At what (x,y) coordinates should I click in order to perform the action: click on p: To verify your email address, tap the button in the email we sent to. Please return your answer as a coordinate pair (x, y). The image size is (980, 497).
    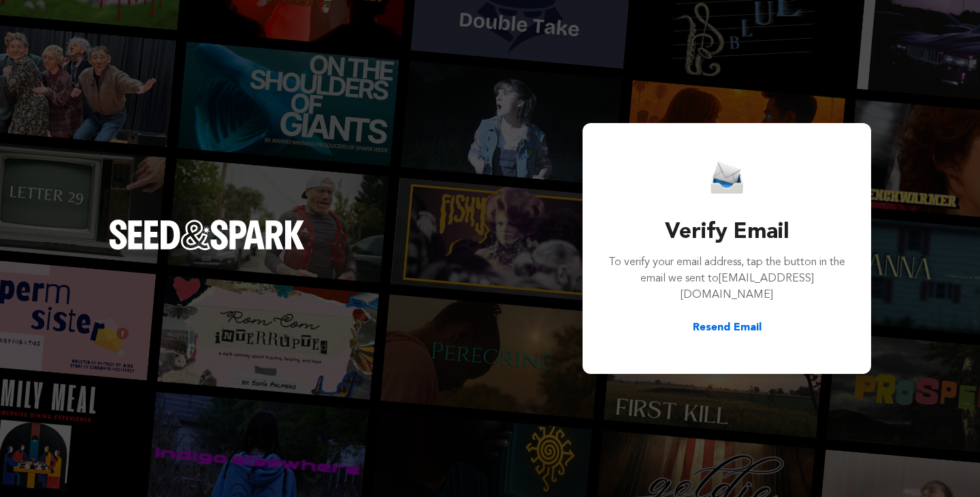
    Looking at the image, I should click on (727, 279).